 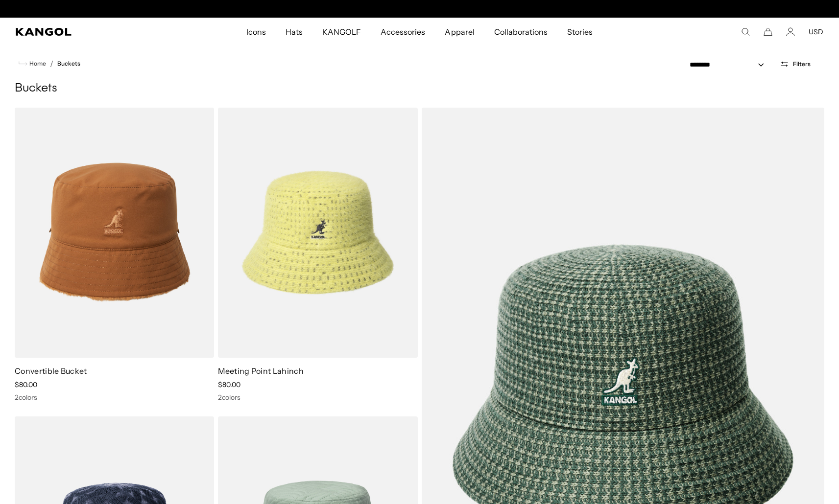 What do you see at coordinates (89, 32) in the screenshot?
I see `a: Kangol` at bounding box center [89, 32].